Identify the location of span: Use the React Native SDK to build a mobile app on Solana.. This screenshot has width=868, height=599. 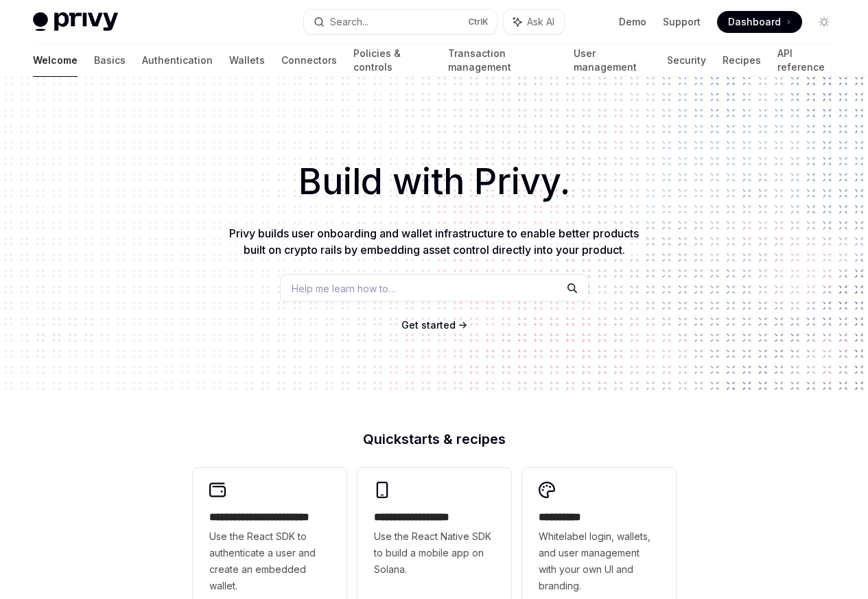
(434, 553).